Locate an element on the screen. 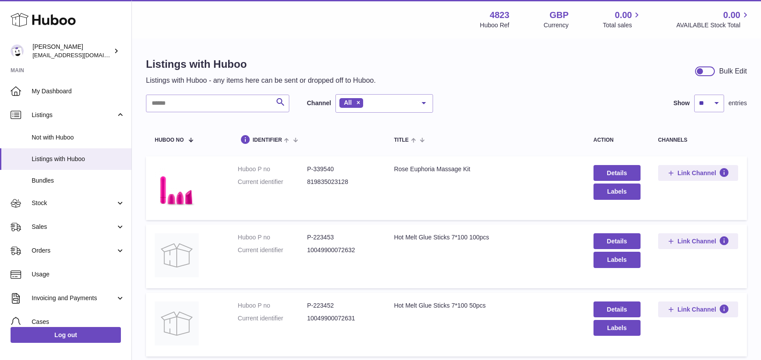  a: Log out is located at coordinates (65, 334).